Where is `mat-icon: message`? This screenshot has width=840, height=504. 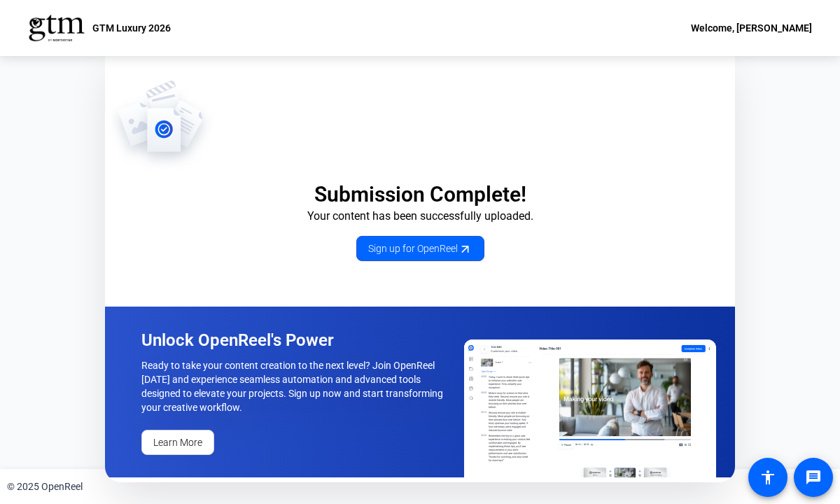
mat-icon: message is located at coordinates (814, 478).